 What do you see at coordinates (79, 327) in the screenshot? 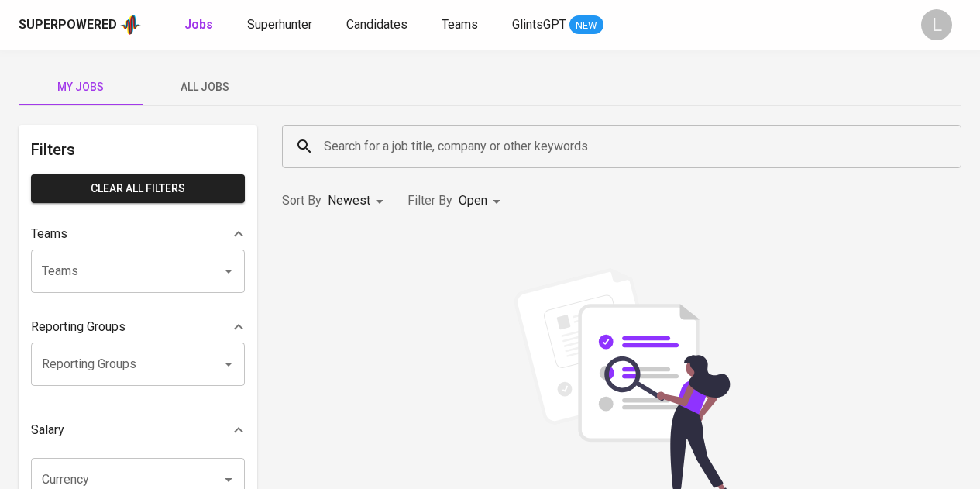
I see `p: Reporting Groups` at bounding box center [79, 327].